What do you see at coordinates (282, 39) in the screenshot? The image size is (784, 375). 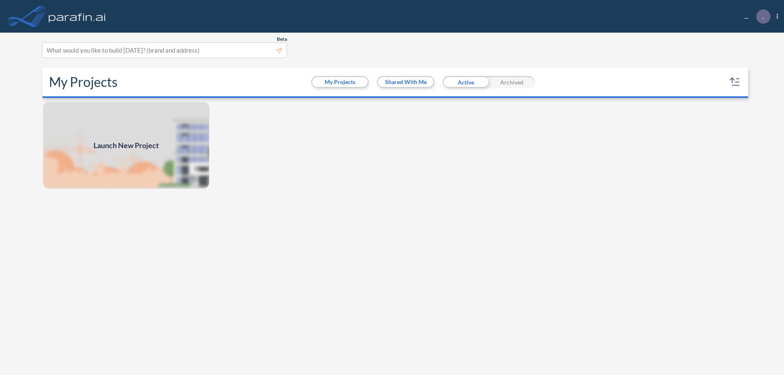 I see `span: Beta` at bounding box center [282, 39].